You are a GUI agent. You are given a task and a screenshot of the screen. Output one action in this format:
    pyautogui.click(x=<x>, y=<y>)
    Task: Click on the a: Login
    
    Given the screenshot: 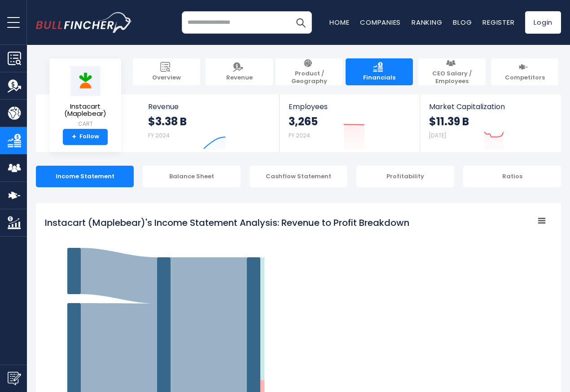 What is the action you would take?
    pyautogui.click(x=543, y=22)
    